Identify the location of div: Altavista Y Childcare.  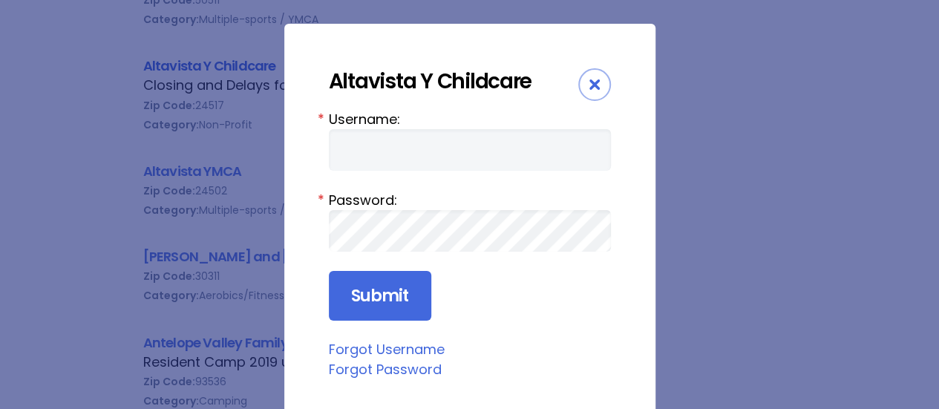
(454, 81).